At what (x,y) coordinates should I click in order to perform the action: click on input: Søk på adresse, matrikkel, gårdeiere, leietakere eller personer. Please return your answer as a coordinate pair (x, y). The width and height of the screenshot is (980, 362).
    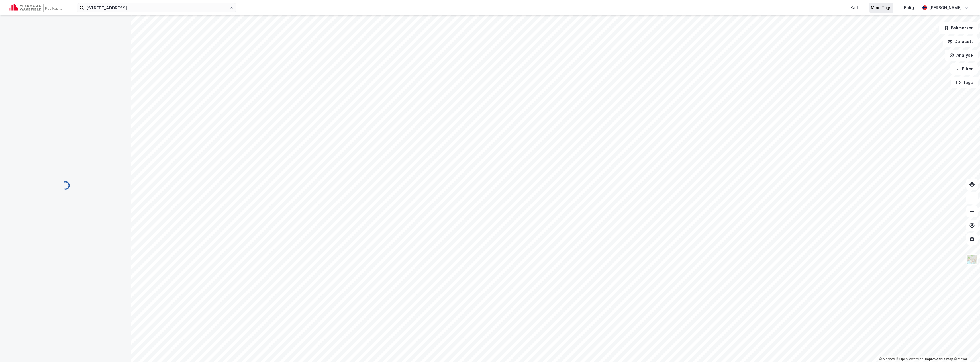
    Looking at the image, I should click on (156, 8).